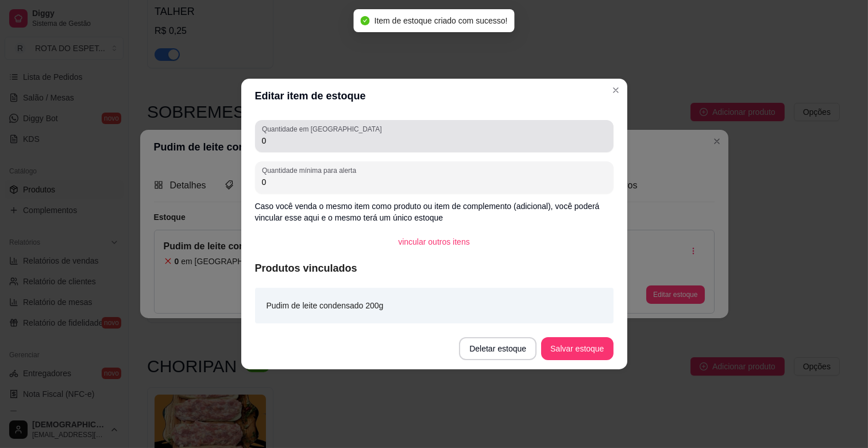  What do you see at coordinates (434, 141) in the screenshot?
I see `input: Quantidade em estoque` at bounding box center [434, 141].